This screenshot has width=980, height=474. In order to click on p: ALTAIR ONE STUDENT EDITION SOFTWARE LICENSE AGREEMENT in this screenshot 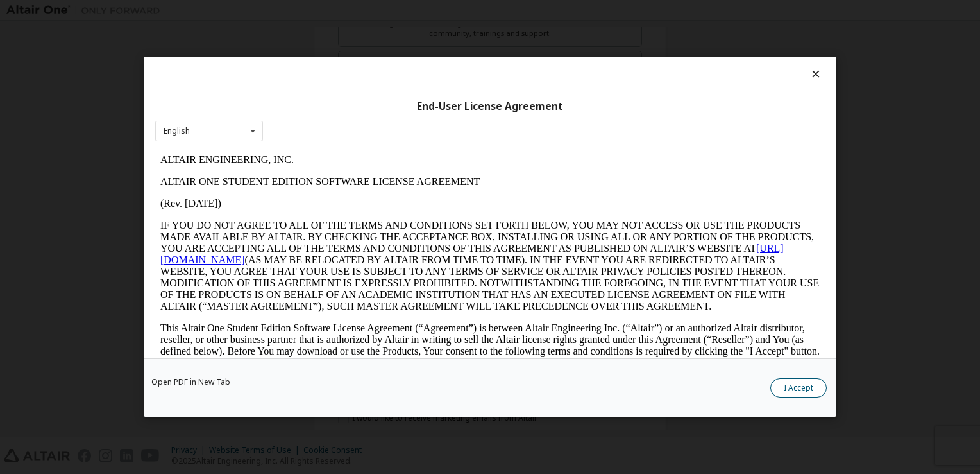, I will do `click(335, 33)`.